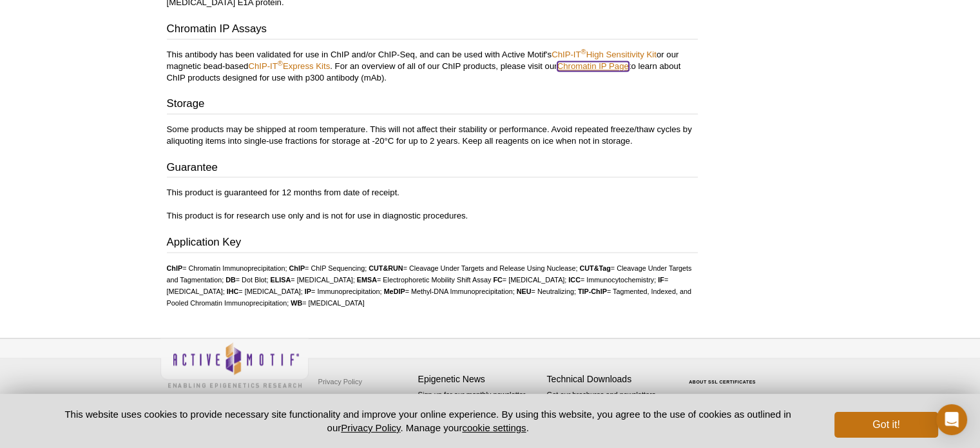  What do you see at coordinates (327, 268) in the screenshot?
I see `li: = ChIP Sequencing;` at bounding box center [327, 268].